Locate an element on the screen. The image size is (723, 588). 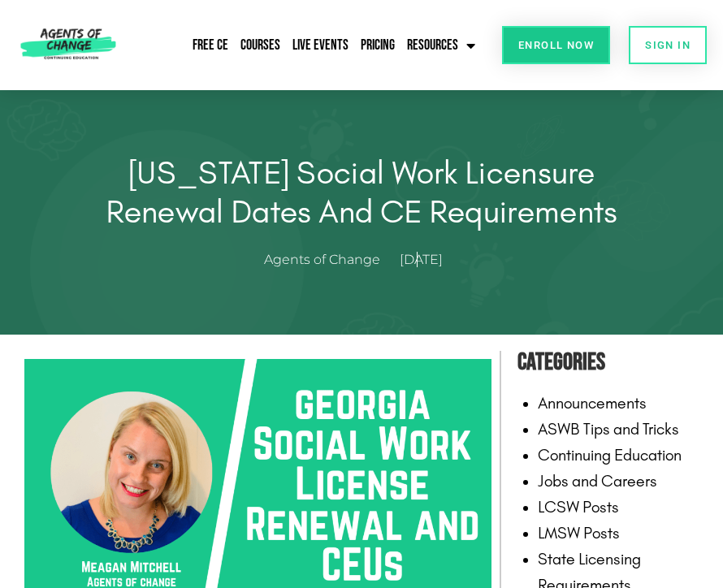
h4: Categories is located at coordinates (612, 362).